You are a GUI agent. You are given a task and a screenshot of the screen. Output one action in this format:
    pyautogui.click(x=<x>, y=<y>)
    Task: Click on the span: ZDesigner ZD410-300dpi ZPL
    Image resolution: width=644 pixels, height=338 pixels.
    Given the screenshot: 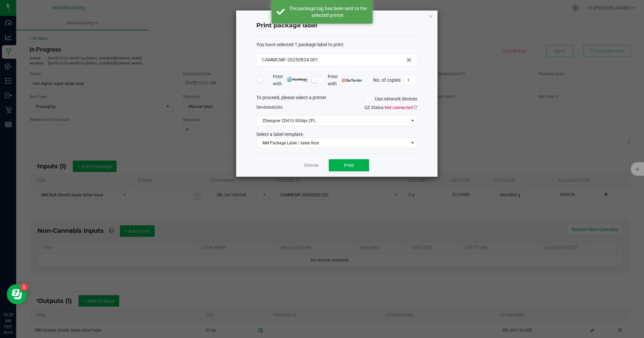 What is the action you would take?
    pyautogui.click(x=333, y=121)
    